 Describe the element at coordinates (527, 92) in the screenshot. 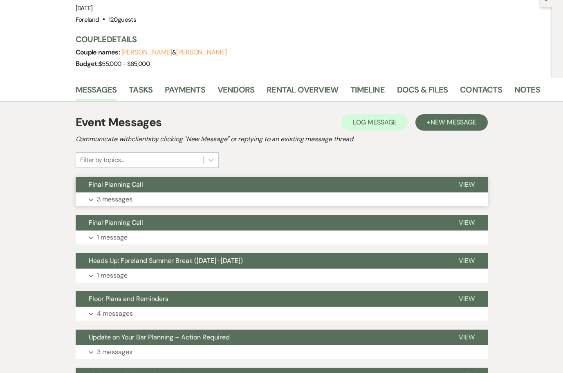

I see `a: Notes` at that location.